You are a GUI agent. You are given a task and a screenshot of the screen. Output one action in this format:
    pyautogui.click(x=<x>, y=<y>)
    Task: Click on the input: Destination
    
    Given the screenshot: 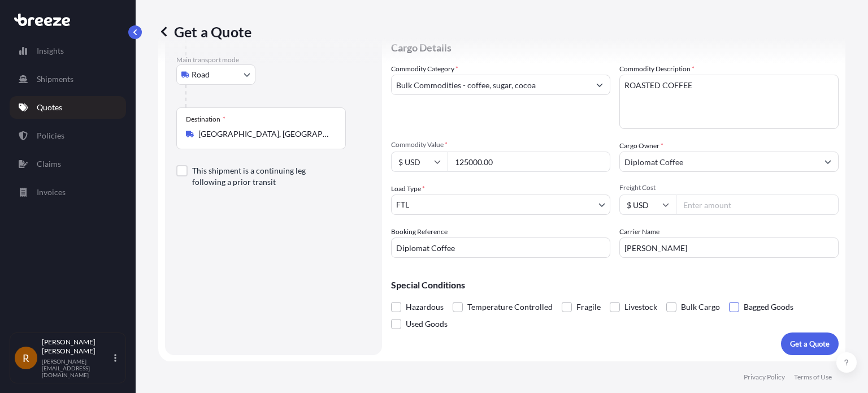 What is the action you would take?
    pyautogui.click(x=265, y=134)
    